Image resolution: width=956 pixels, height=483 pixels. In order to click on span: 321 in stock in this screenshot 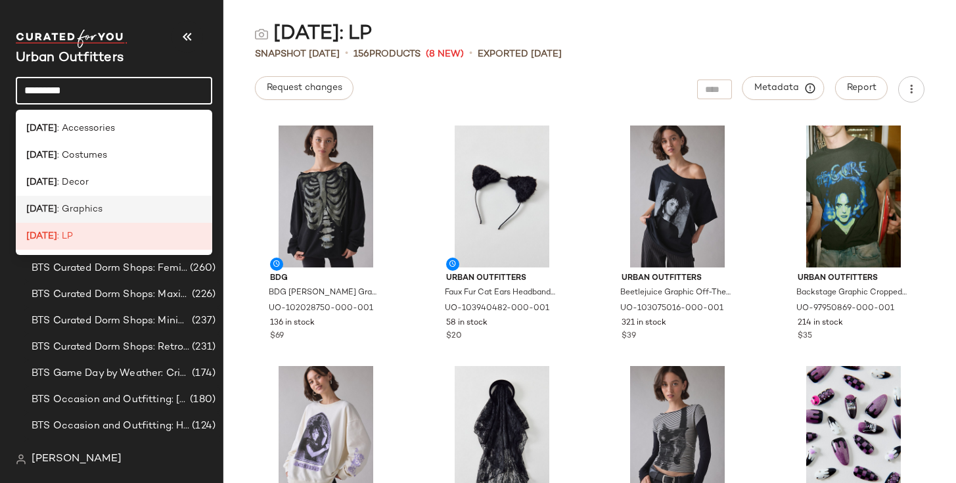, I will do `click(644, 323)`.